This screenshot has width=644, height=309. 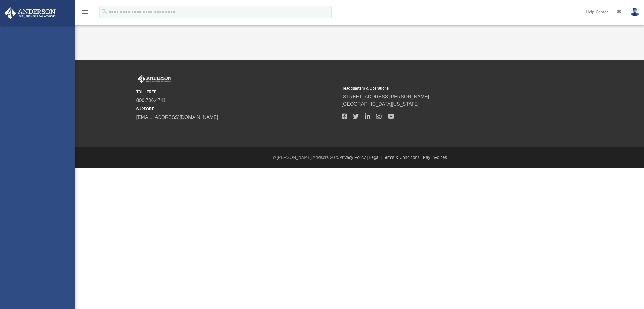 What do you see at coordinates (353, 157) in the screenshot?
I see `a: Privacy Policy |` at bounding box center [353, 157].